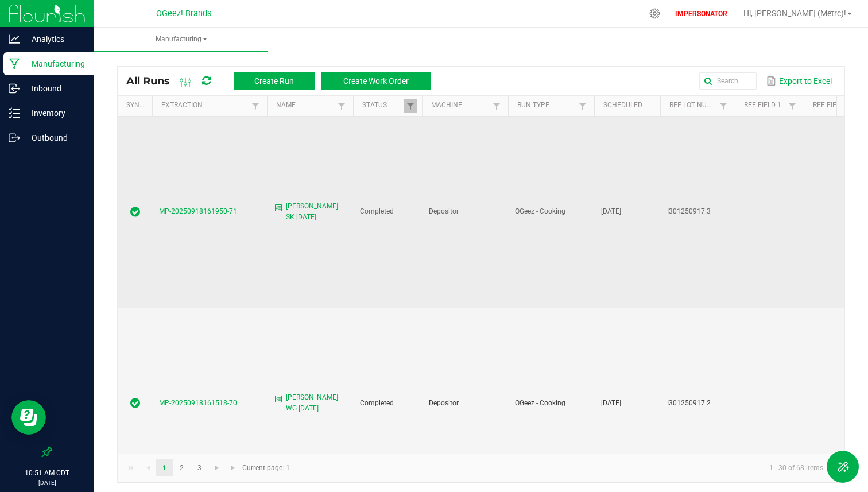  Describe the element at coordinates (273, 81) in the screenshot. I see `span: Create Run` at that location.